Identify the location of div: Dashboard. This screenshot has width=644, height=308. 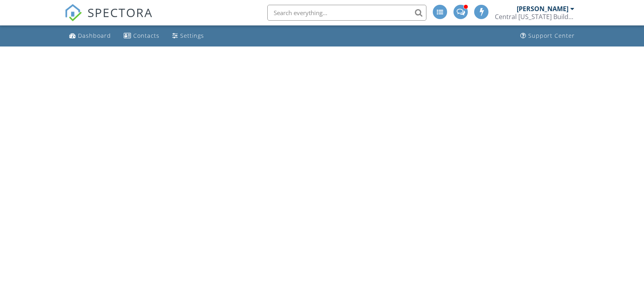
(94, 35).